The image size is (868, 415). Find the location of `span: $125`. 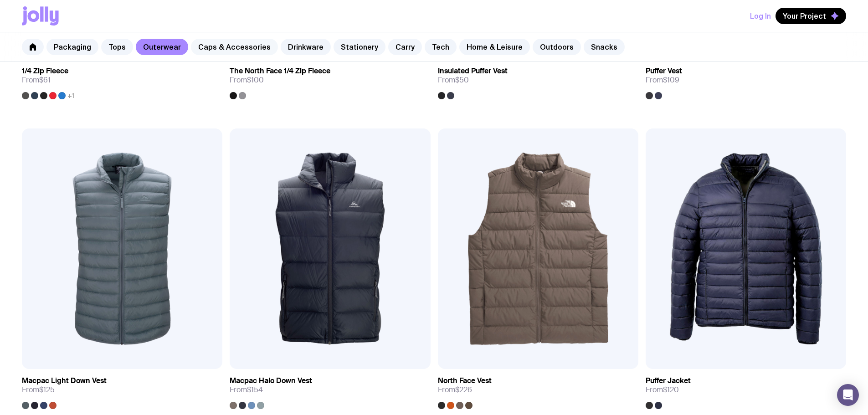

span: $125 is located at coordinates (47, 390).